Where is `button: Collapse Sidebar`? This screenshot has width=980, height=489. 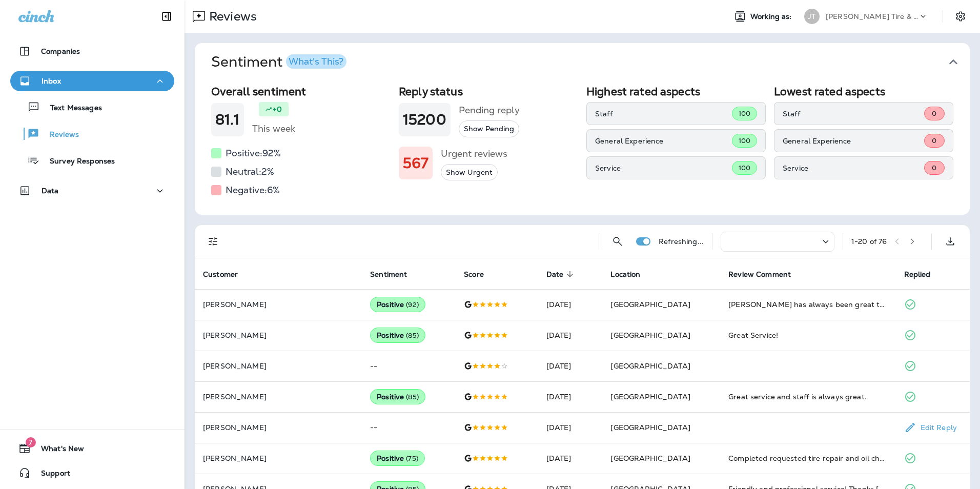
button: Collapse Sidebar is located at coordinates (166, 17).